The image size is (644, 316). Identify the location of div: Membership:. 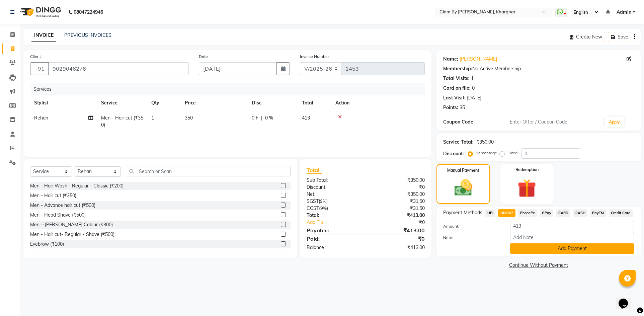
(457, 69).